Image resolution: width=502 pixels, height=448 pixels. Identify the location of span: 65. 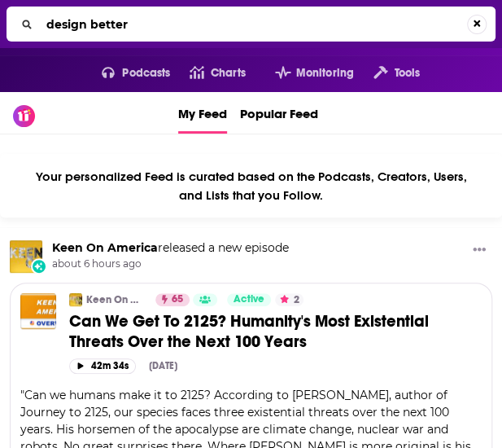
(177, 300).